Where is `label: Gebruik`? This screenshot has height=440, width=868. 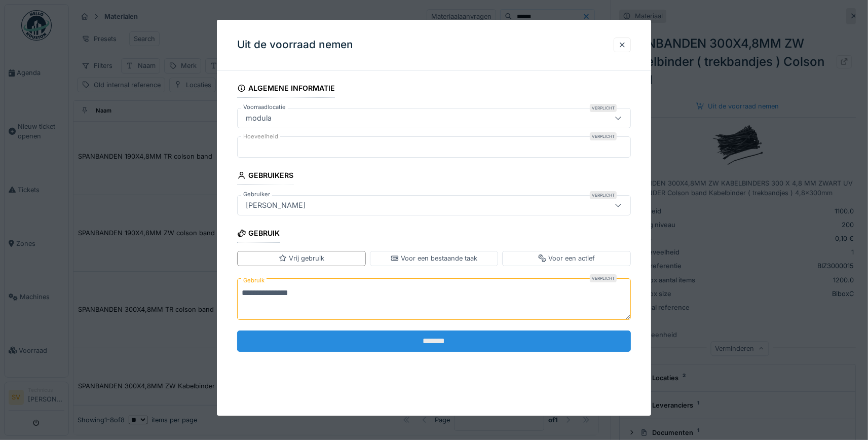
label: Gebruik is located at coordinates (254, 280).